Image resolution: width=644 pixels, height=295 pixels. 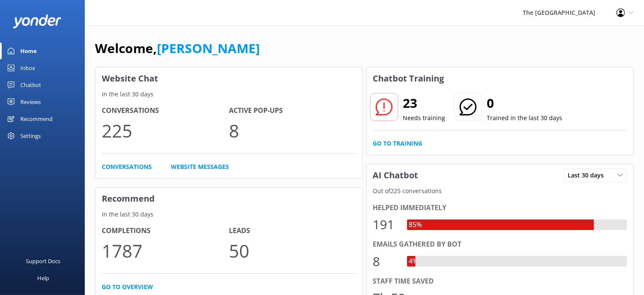 I want to click on div: Staff time saved, so click(x=500, y=281).